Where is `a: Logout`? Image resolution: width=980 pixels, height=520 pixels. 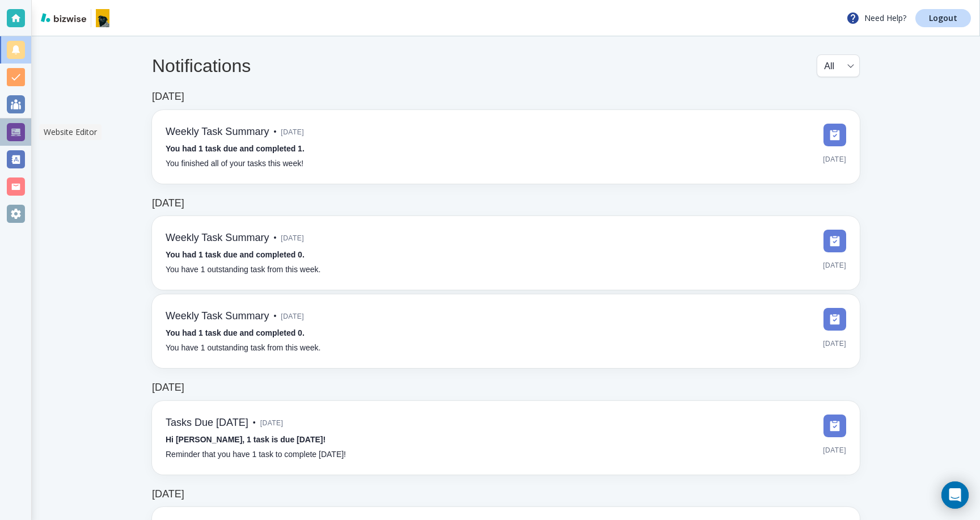 a: Logout is located at coordinates (944, 18).